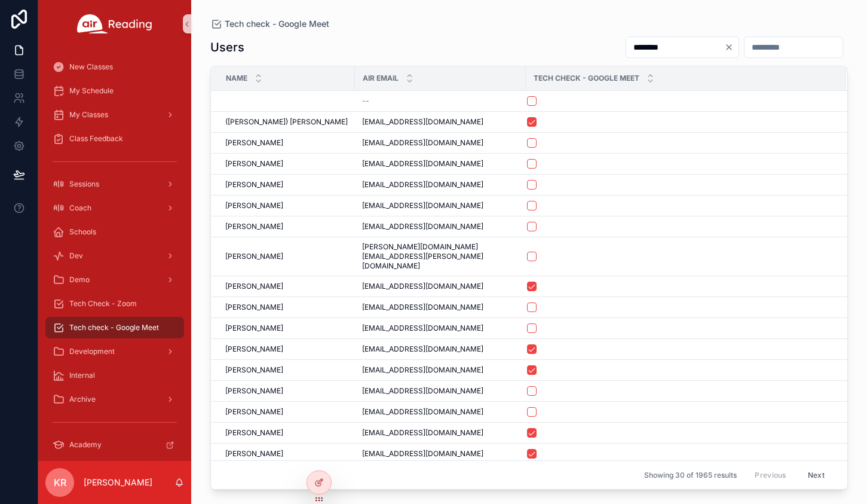 The height and width of the screenshot is (504, 867). What do you see at coordinates (114, 208) in the screenshot?
I see `a: Coach` at bounding box center [114, 208].